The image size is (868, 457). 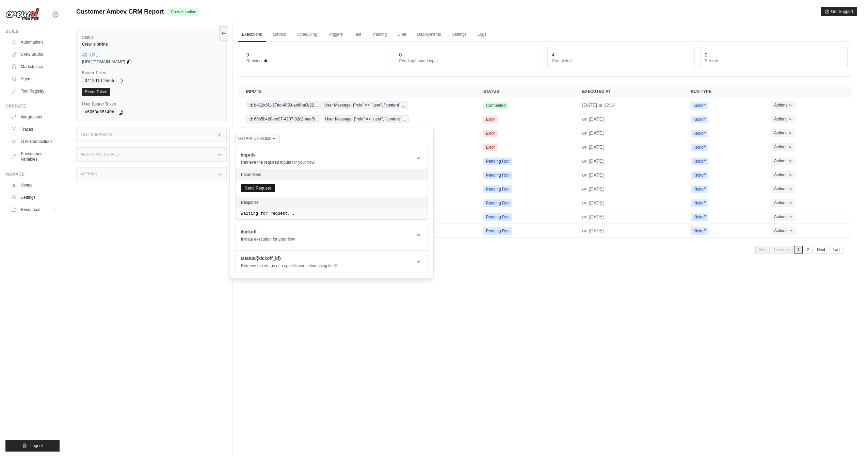 I want to click on span: Crew is online, so click(x=183, y=12).